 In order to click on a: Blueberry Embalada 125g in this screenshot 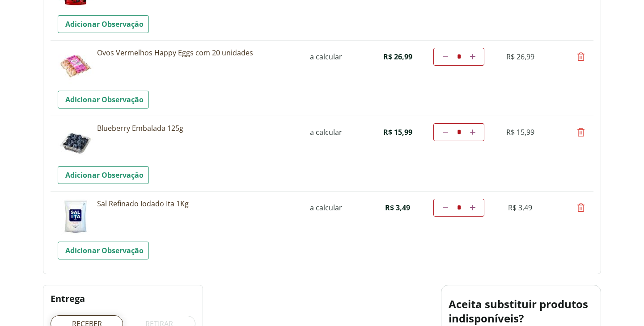, I will do `click(196, 128)`.